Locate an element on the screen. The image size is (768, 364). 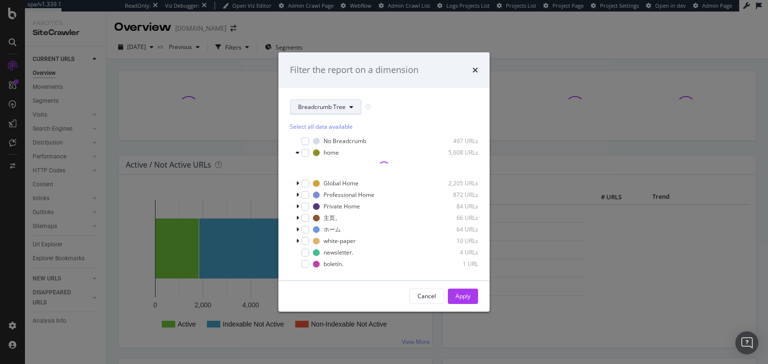
div: 10 URLs is located at coordinates (455, 241).